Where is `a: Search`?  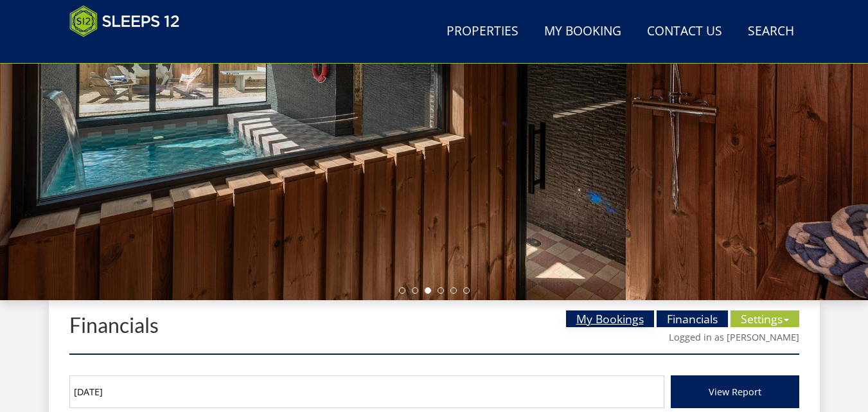 a: Search is located at coordinates (771, 31).